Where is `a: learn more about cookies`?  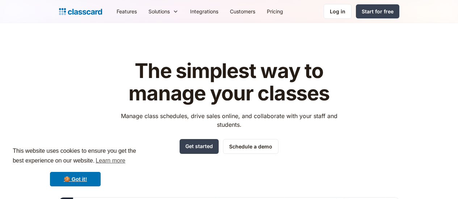 a: learn more about cookies is located at coordinates (110, 161).